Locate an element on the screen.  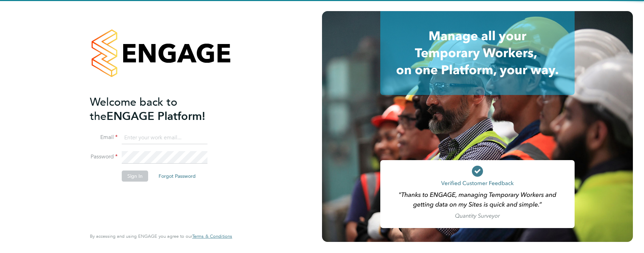
span: By accessing and using ENGAGE you agree to our is located at coordinates (161, 236).